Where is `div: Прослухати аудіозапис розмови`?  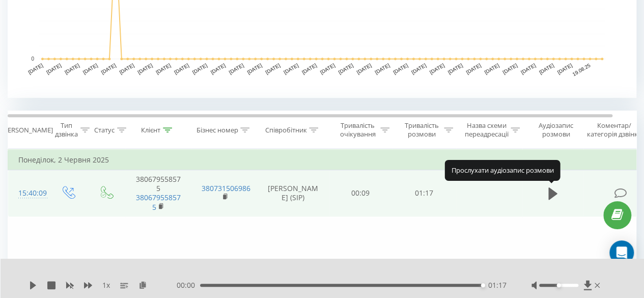
div: Прослухати аудіозапис розмови is located at coordinates (502, 170).